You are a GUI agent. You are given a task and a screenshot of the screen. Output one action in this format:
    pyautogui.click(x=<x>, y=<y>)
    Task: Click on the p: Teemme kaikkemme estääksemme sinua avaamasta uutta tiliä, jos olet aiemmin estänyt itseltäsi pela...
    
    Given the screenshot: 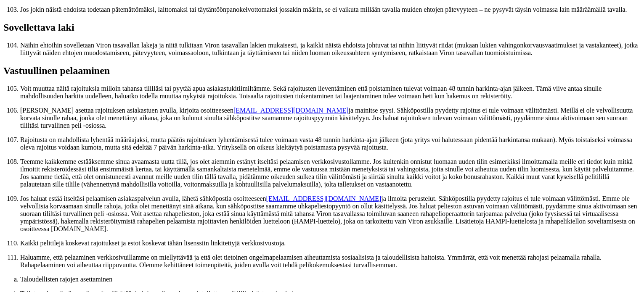 What is the action you would take?
    pyautogui.click(x=330, y=173)
    